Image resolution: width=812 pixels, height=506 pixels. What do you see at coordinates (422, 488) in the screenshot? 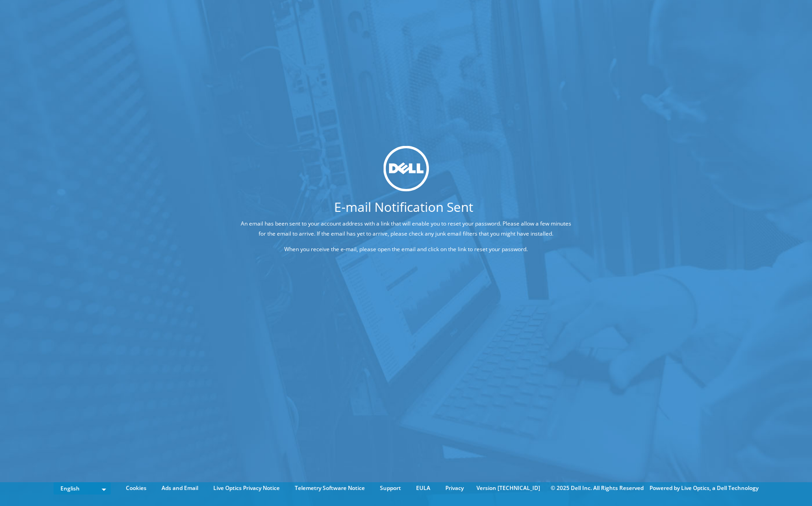
I see `a: EULA` at bounding box center [422, 488].